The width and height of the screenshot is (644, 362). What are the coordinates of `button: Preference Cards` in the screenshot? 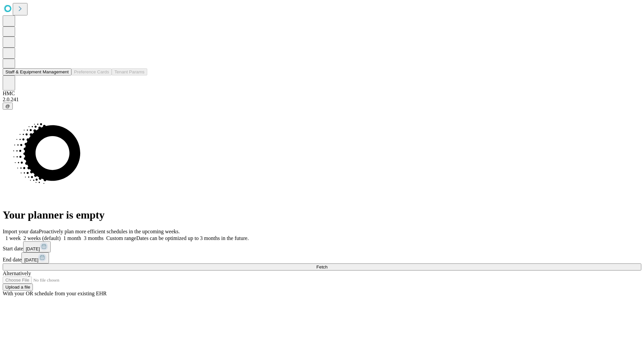 It's located at (92, 72).